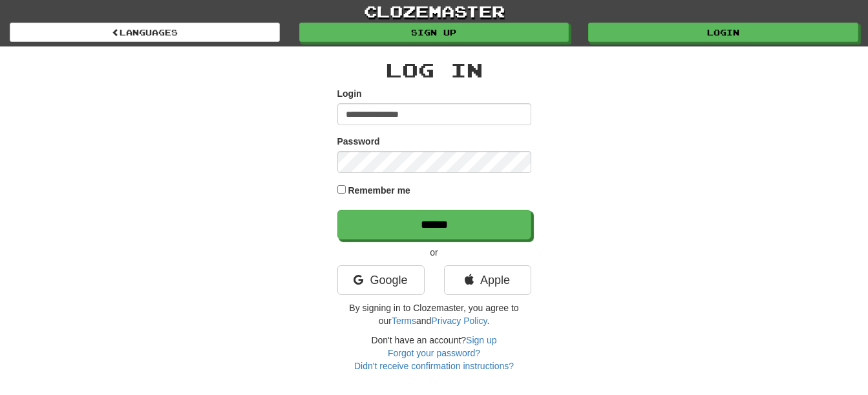 This screenshot has width=868, height=395. What do you see at coordinates (379, 191) in the screenshot?
I see `label: Remember me` at bounding box center [379, 191].